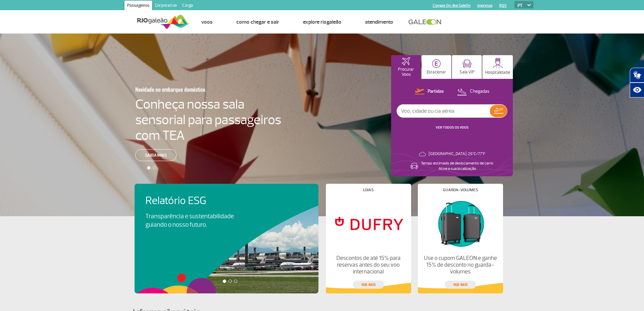  What do you see at coordinates (379, 22) in the screenshot?
I see `a: Atendimento` at bounding box center [379, 22].